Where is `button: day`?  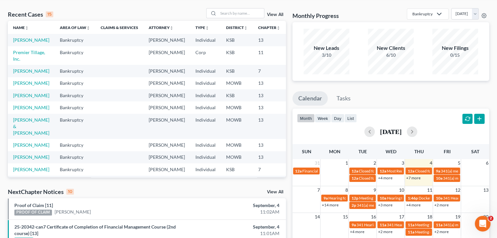
button: day is located at coordinates (337, 118).